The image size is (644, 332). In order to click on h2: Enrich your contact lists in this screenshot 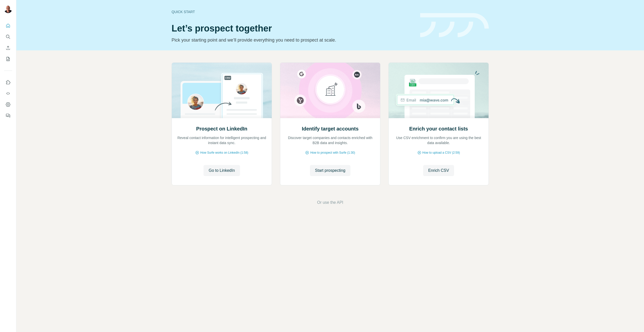, I will do `click(438, 129)`.